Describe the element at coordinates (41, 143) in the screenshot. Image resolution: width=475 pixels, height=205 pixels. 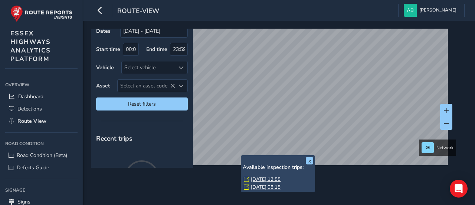
I see `div: Road Condition` at that location.